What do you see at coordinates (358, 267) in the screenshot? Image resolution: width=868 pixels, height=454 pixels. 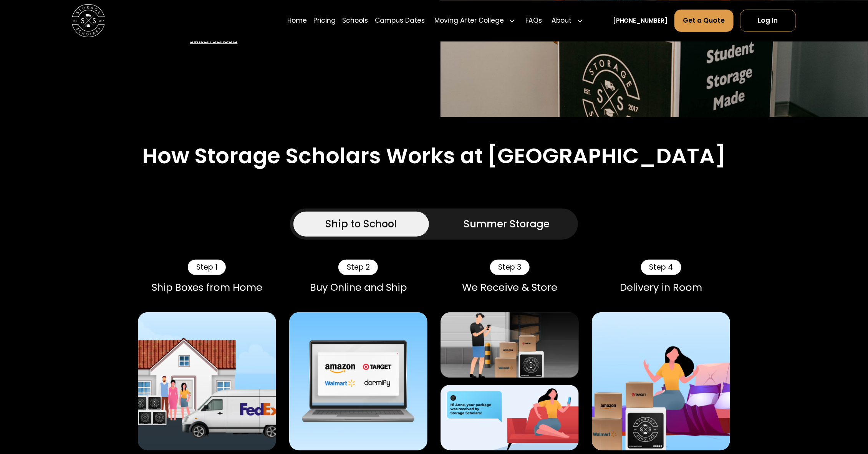 I see `div: Step 2` at bounding box center [358, 267].